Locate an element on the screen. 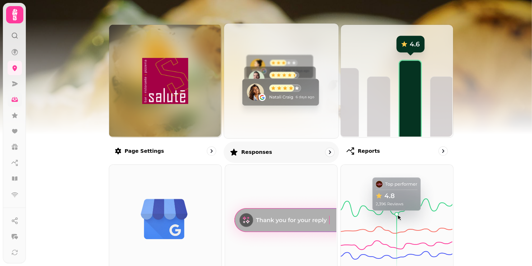 Image resolution: width=532 pixels, height=266 pixels. img: Reports is located at coordinates (396, 80).